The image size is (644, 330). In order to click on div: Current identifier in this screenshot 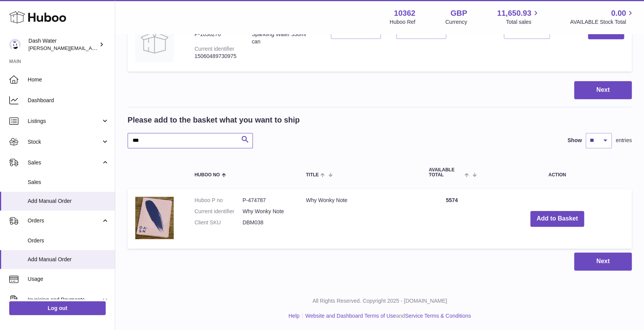, I will do `click(214, 49)`.